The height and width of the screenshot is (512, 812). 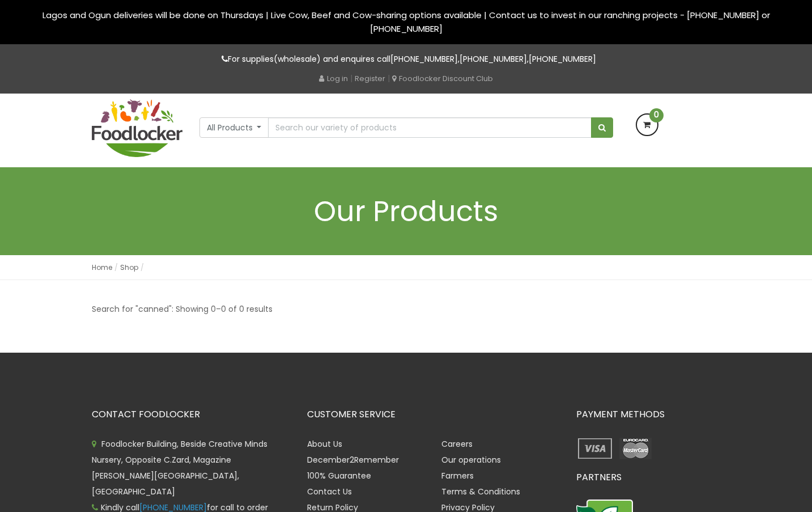 What do you see at coordinates (648, 415) in the screenshot?
I see `h3: PAYMENT METHODS` at bounding box center [648, 415].